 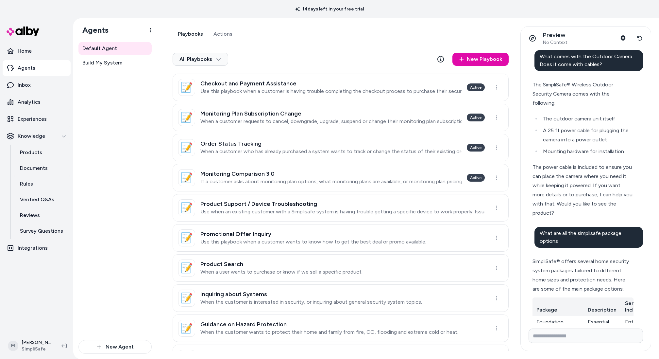 I want to click on div: The SimpliSafe® Wireless Outdoor Security Camera comes with the following:, so click(x=583, y=94).